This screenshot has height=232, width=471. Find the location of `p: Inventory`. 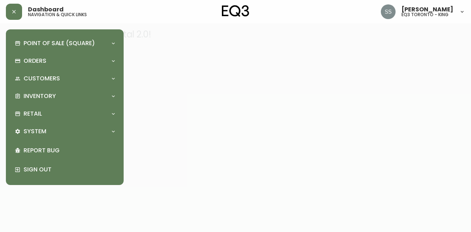

p: Inventory is located at coordinates (40, 96).